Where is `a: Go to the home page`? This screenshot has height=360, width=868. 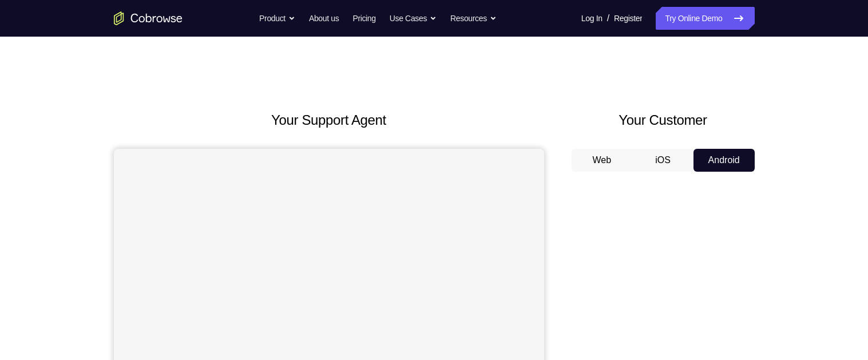 a: Go to the home page is located at coordinates (149, 18).